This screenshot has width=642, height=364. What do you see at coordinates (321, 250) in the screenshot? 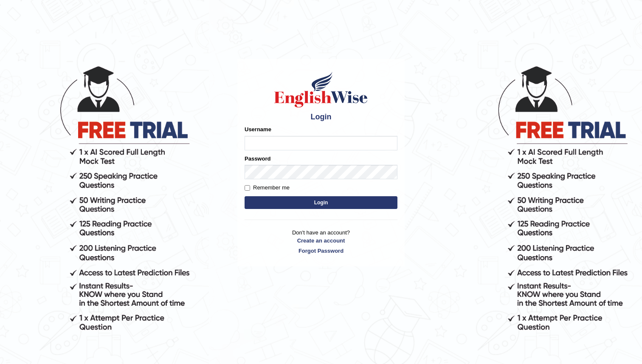
I see `a: Forgot Password` at bounding box center [321, 250].